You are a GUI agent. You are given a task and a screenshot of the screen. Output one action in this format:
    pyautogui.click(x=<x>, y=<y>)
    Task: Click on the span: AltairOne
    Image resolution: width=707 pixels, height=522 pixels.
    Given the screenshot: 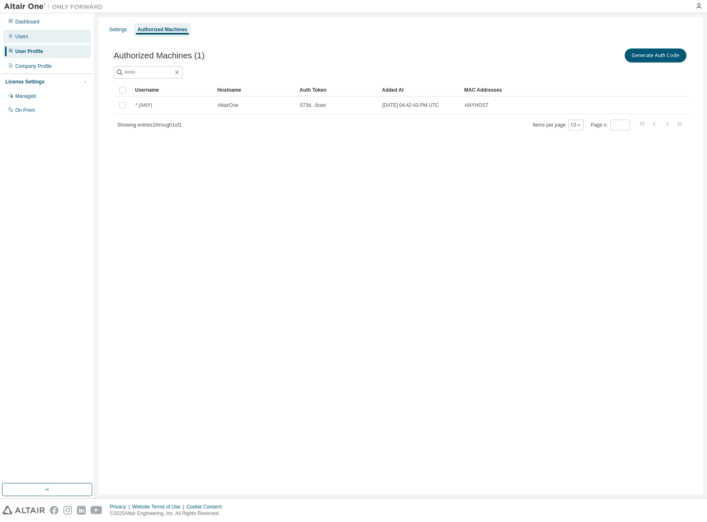 What is the action you would take?
    pyautogui.click(x=228, y=105)
    